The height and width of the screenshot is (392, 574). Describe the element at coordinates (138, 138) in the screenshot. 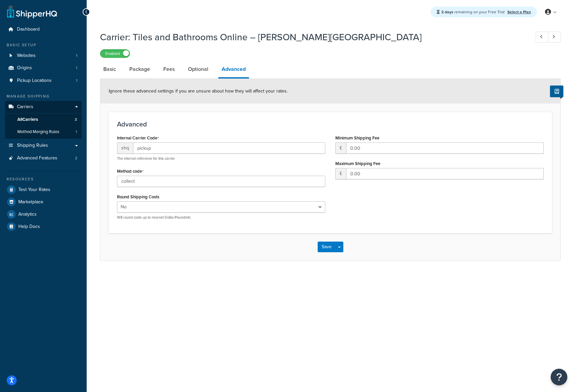

I see `label: Internal Carrier Code` at that location.